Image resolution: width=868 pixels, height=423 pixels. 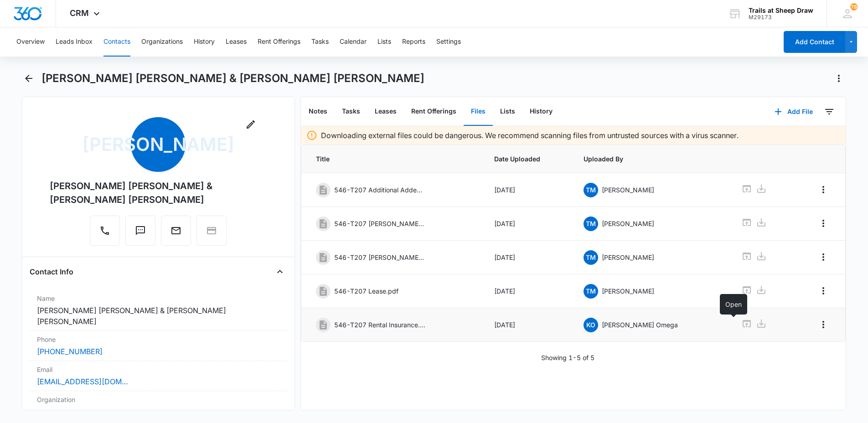 I want to click on button: Contacts, so click(x=117, y=42).